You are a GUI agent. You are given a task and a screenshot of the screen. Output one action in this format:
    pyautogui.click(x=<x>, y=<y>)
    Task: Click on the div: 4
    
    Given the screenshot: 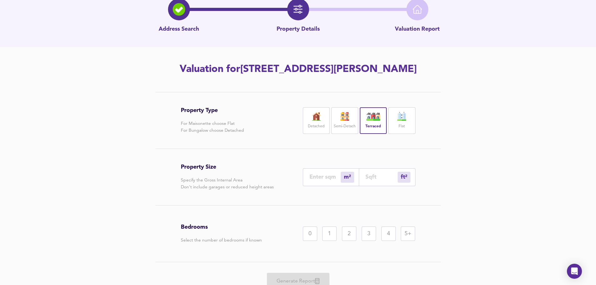 What is the action you would take?
    pyautogui.click(x=388, y=234)
    